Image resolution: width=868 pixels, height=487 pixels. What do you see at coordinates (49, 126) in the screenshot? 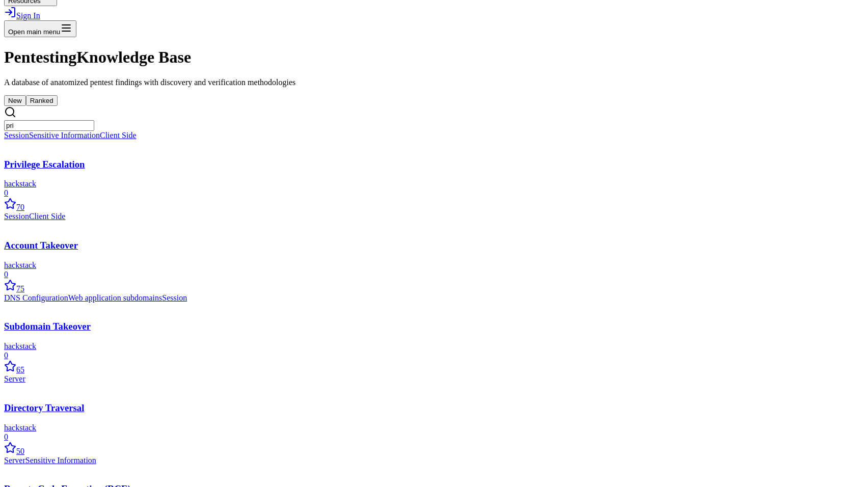
I see `input: Search knowledge base...` at bounding box center [49, 126].